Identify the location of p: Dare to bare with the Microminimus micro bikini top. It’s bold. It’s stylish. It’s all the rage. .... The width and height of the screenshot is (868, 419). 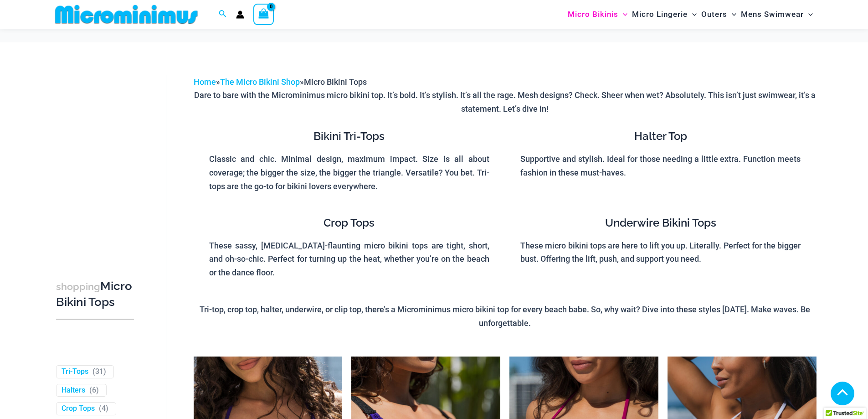
(505, 101).